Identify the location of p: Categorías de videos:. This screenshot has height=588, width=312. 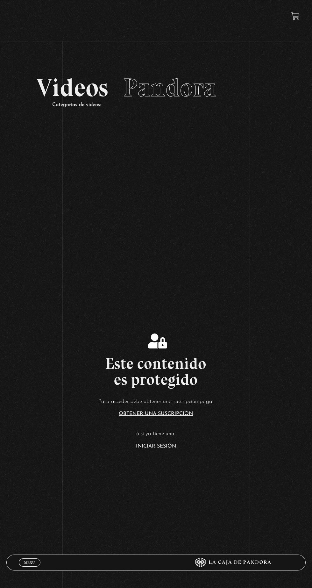
(164, 105).